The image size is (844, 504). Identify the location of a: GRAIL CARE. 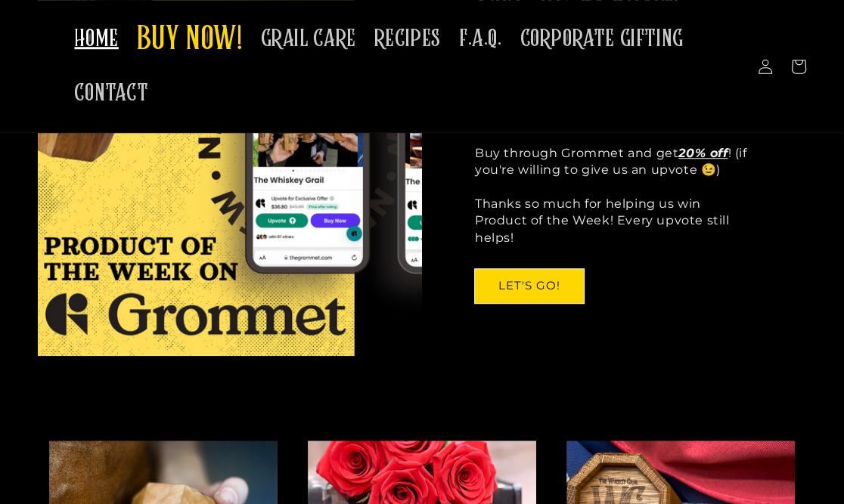
(309, 39).